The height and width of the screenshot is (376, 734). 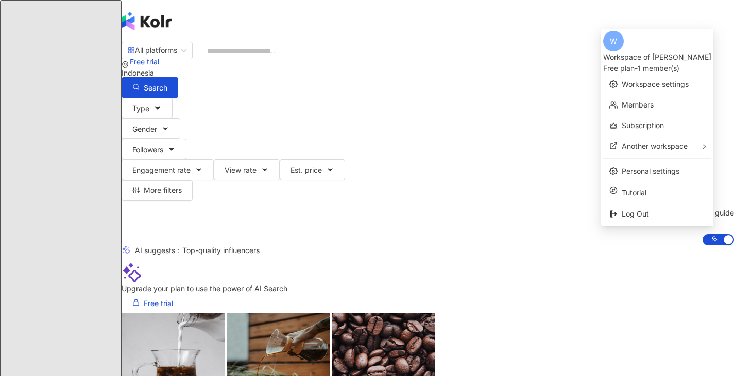 What do you see at coordinates (154, 149) in the screenshot?
I see `button: Followers` at bounding box center [154, 149].